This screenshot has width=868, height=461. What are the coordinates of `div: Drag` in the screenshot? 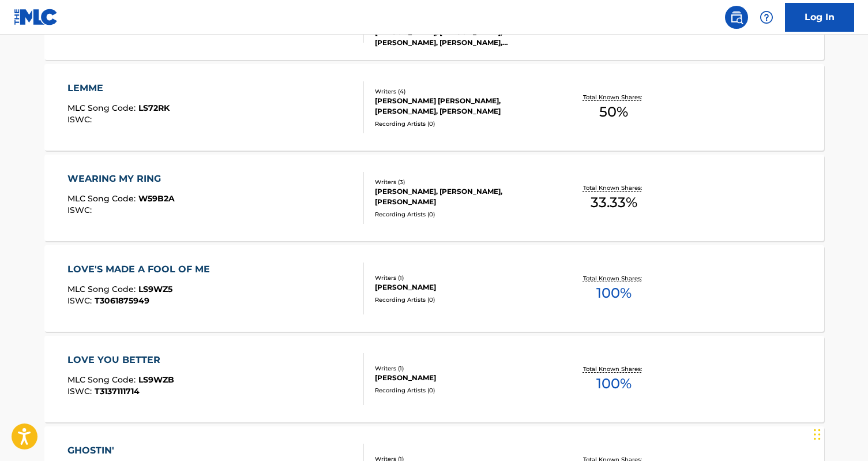 It's located at (817, 435).